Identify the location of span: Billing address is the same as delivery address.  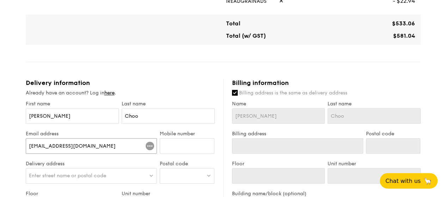
(293, 93).